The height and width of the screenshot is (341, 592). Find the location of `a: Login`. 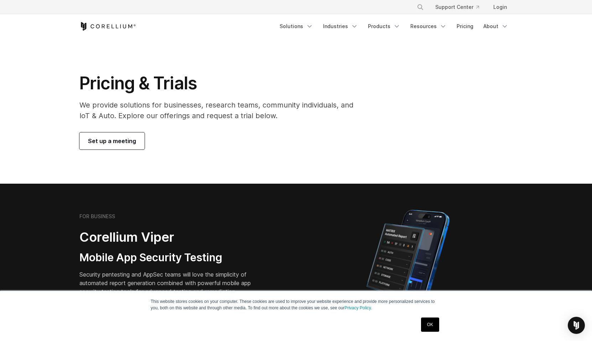

a: Login is located at coordinates (500, 7).